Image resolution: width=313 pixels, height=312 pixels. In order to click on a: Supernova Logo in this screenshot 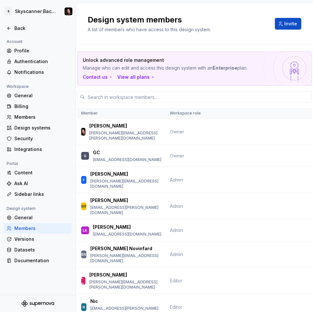, I will do `click(38, 304)`.